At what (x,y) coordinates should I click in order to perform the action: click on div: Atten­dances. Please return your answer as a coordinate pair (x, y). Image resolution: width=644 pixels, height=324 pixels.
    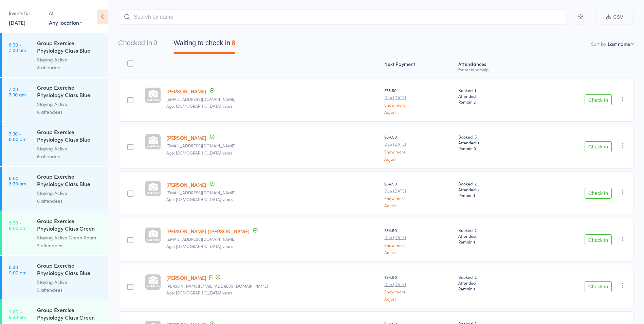
    Looking at the image, I should click on (492, 66).